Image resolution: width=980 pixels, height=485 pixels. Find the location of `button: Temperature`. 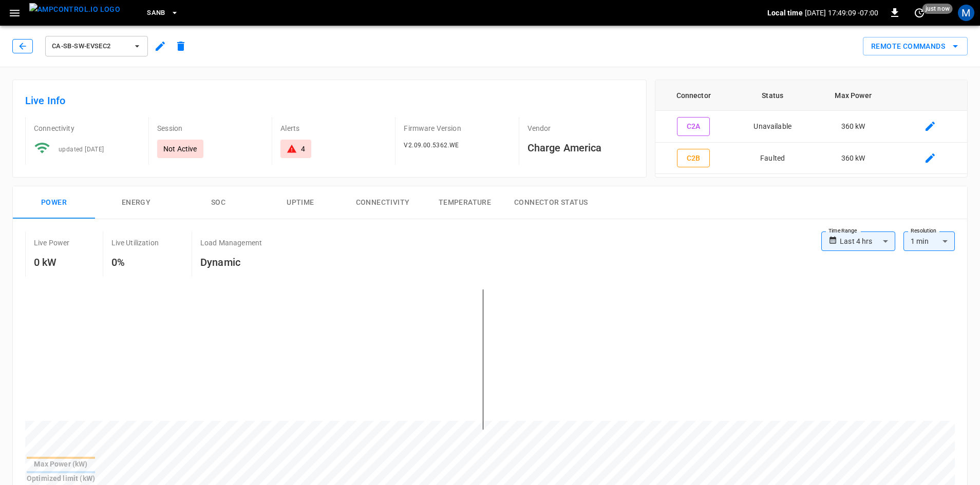

button: Temperature is located at coordinates (465, 203).